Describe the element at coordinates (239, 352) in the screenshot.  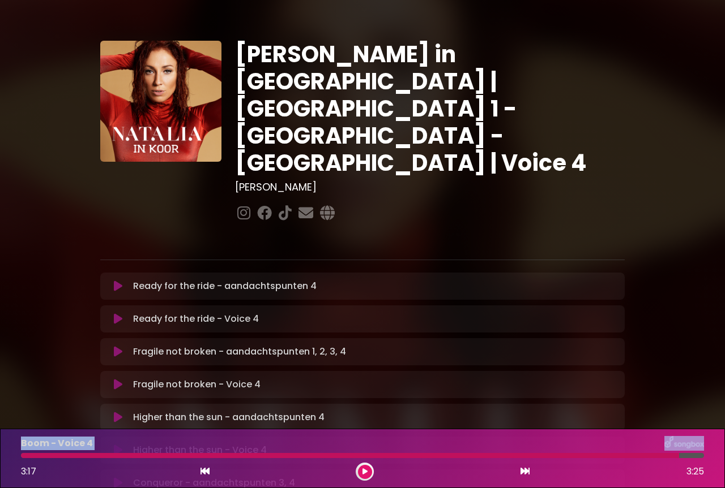
I see `p: Fragile not broken - aandachtspunten 1, 2, 3, 4` at that location.